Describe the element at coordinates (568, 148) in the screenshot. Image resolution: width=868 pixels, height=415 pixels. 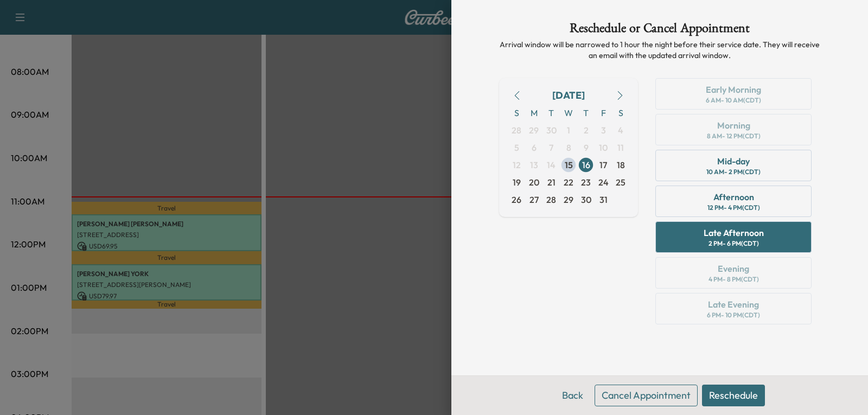
I see `span: 8` at that location.